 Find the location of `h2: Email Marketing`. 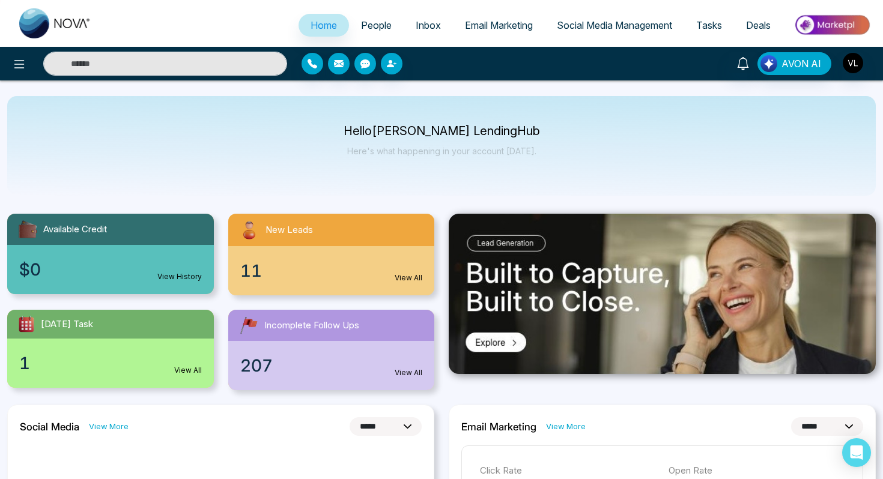

h2: Email Marketing is located at coordinates (499, 427).